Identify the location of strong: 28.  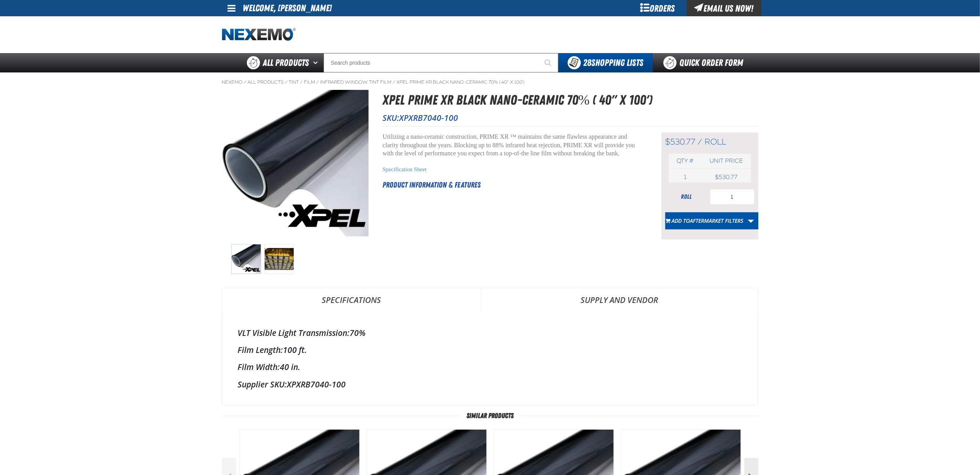
(588, 62).